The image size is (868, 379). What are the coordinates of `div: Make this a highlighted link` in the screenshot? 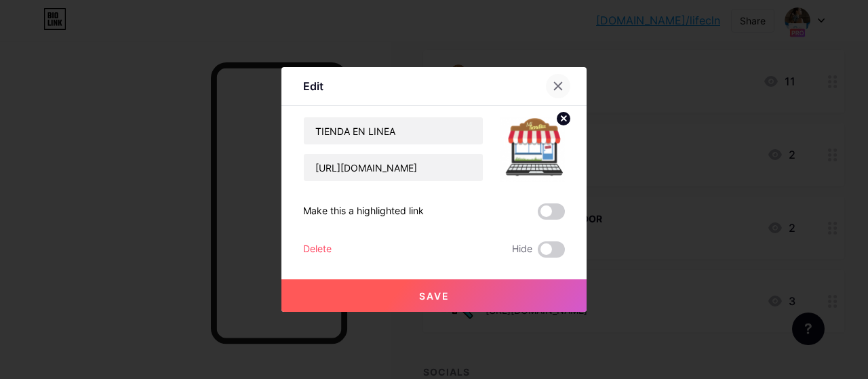 It's located at (363, 211).